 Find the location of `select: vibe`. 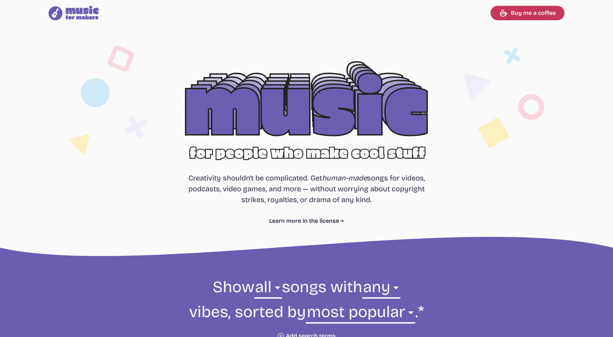

select: vibe is located at coordinates (381, 289).